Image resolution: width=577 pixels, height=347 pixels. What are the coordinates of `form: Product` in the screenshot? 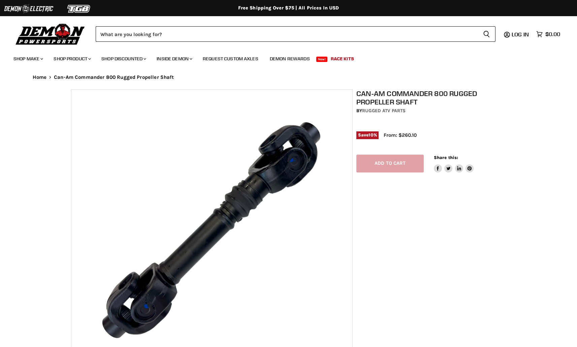 It's located at (296, 34).